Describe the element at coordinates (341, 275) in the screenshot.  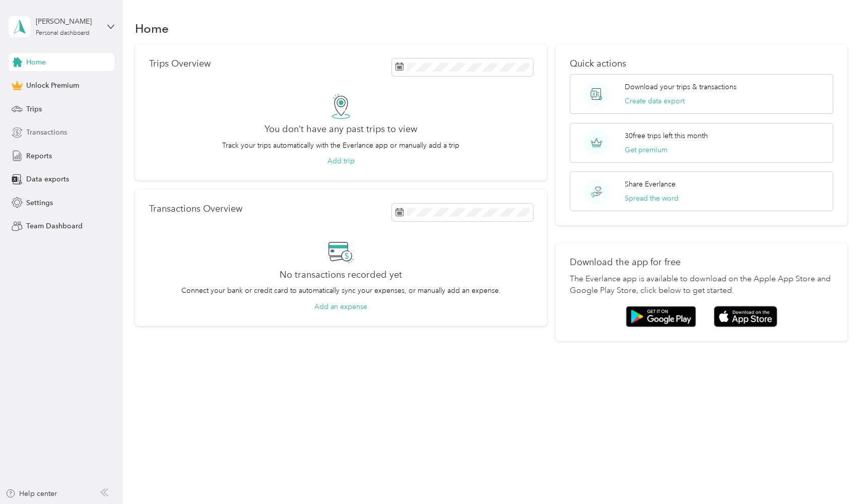
I see `h2: No transactions recorded yet` at that location.